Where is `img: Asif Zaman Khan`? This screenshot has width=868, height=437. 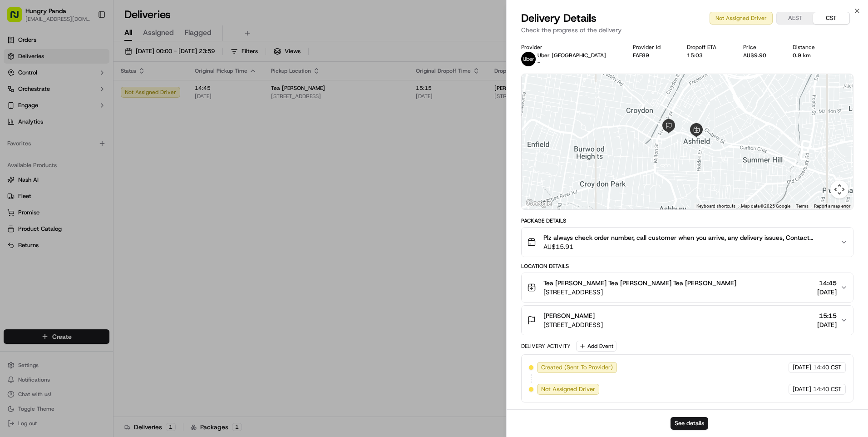 img: Asif Zaman Khan is located at coordinates (16, 139).